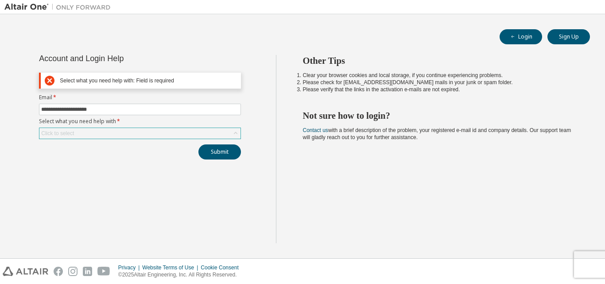  What do you see at coordinates (140, 121) in the screenshot?
I see `label: Select what you need help with` at bounding box center [140, 121].